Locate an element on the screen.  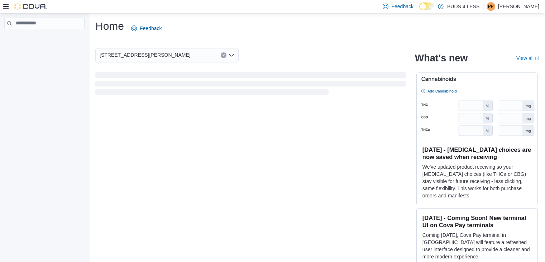
span: Loading is located at coordinates (251, 85).